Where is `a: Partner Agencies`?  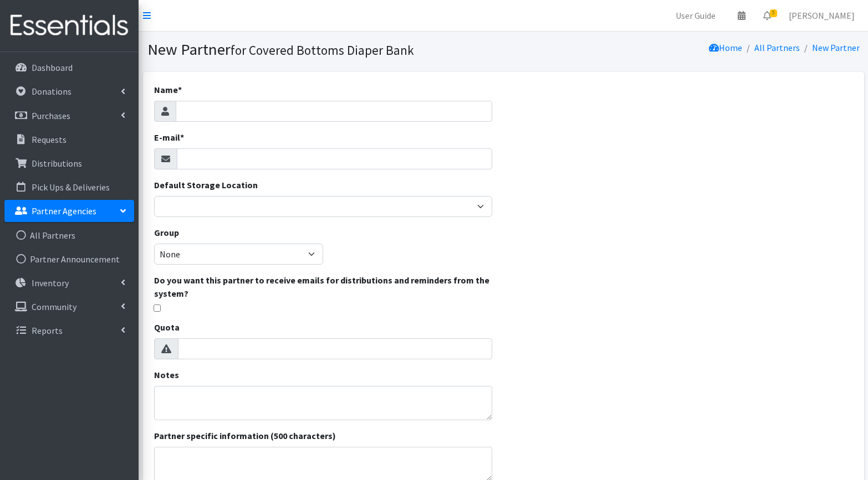 a: Partner Agencies is located at coordinates (70, 211).